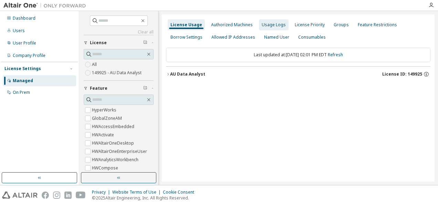 The width and height of the screenshot is (438, 205). Describe the element at coordinates (116, 159) in the screenshot. I see `label: HWAnalyticsWorkbench` at that location.